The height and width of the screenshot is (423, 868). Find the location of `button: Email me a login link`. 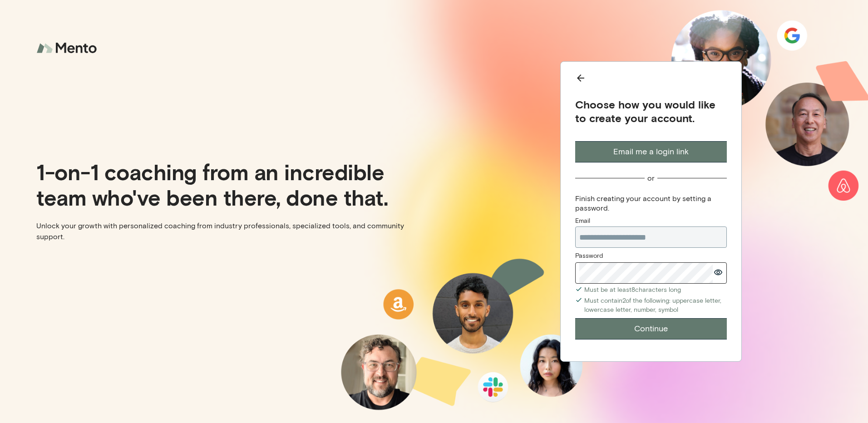

button: Email me a login link is located at coordinates (651, 152).